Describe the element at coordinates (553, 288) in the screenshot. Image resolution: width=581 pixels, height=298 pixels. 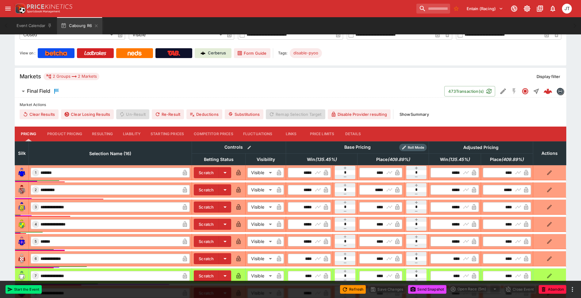
I see `span: Mark an event as closed and abandoned.` at that location.